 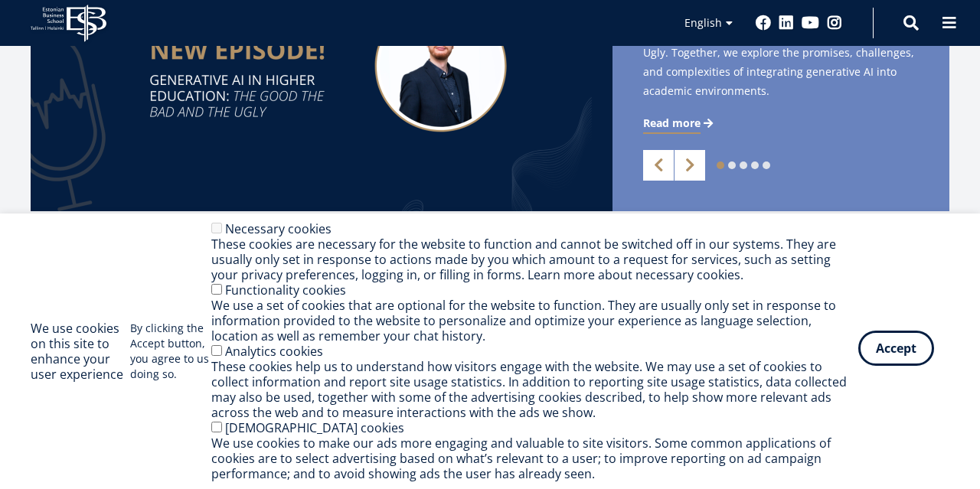 I want to click on a: Instagram, so click(x=835, y=23).